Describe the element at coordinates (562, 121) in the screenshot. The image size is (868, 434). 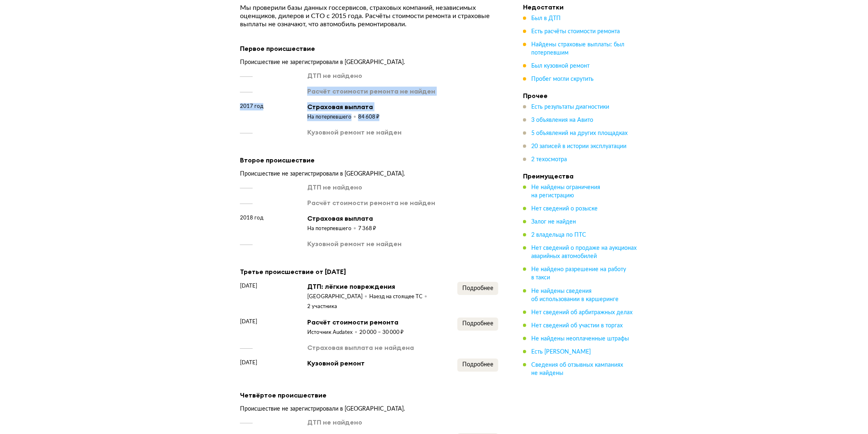
I see `span: 3 объявления на Авито` at that location.